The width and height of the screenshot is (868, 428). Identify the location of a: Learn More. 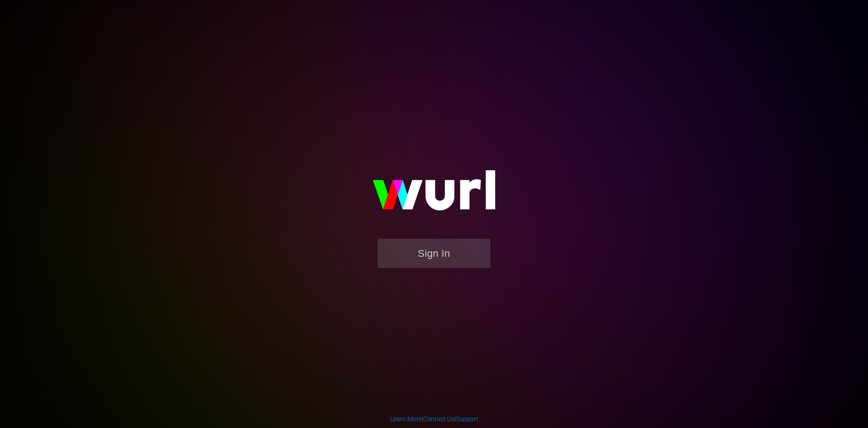
(406, 419).